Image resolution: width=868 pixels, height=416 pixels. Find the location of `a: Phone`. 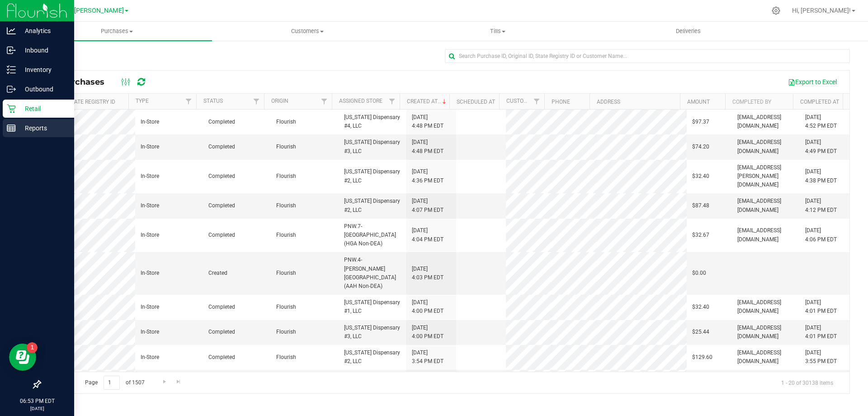

a: Phone is located at coordinates (560, 101).